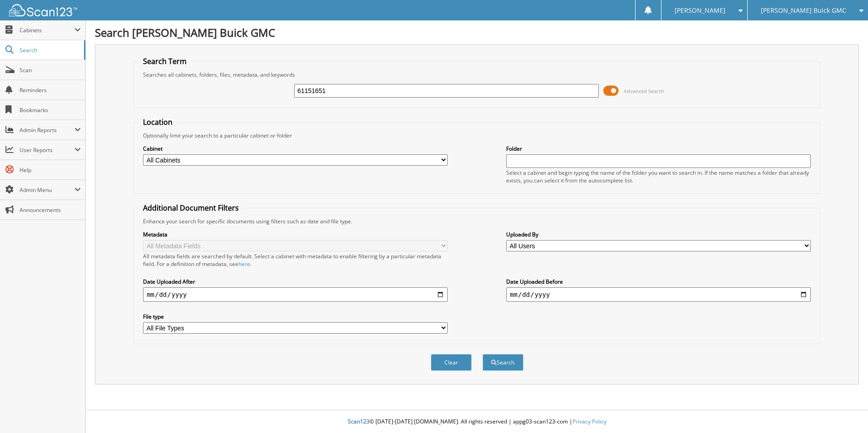 Image resolution: width=868 pixels, height=433 pixels. Describe the element at coordinates (50, 70) in the screenshot. I see `span: Scan` at that location.